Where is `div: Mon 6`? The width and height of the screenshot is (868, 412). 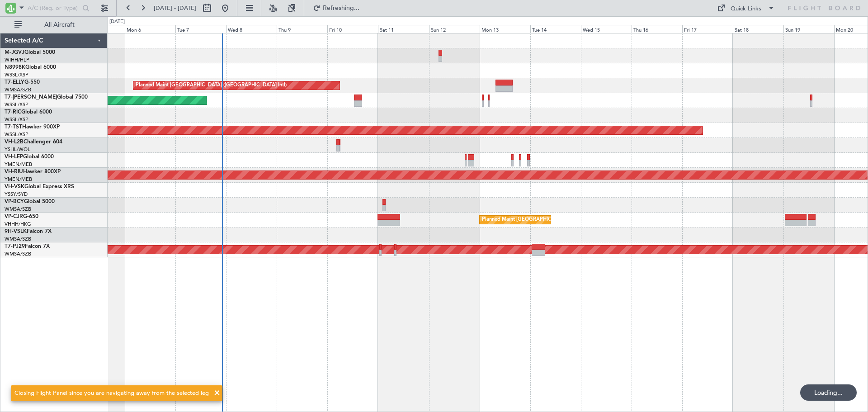 div: Mon 6 is located at coordinates (150, 29).